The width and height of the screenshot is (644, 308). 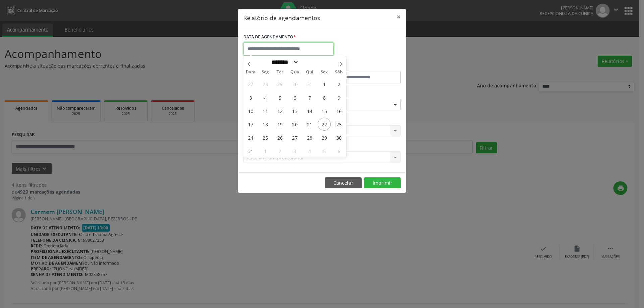 I want to click on span: Agosto 15, 2025, so click(x=324, y=111).